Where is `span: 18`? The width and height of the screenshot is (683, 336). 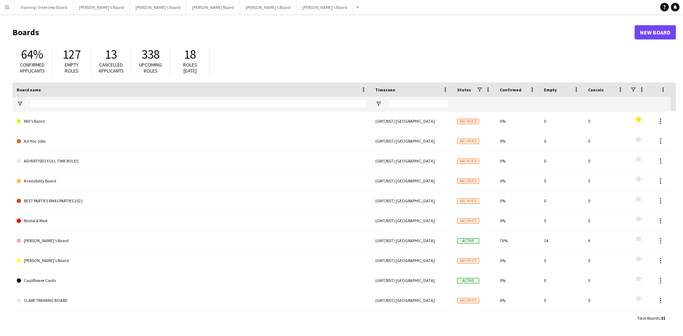 span: 18 is located at coordinates (190, 54).